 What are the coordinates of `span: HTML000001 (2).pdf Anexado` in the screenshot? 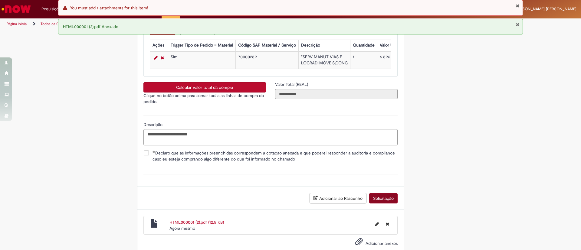 It's located at (91, 27).